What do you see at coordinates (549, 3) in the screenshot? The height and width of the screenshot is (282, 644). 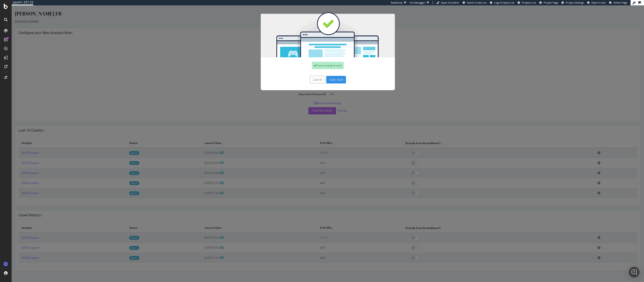 I see `a: Project Page` at bounding box center [549, 3].